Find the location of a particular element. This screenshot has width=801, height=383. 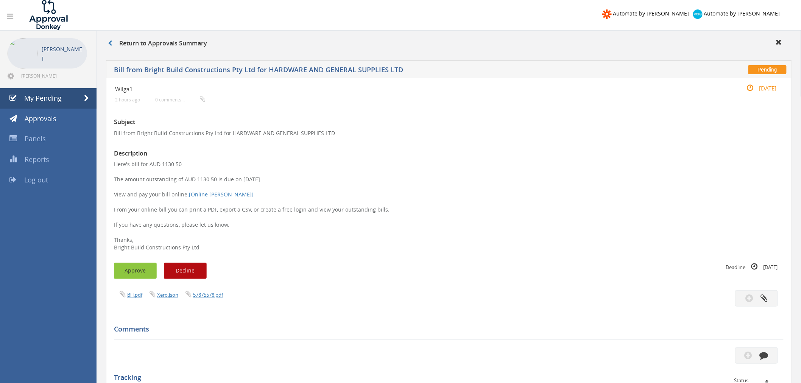

h3: Subject is located at coordinates (449, 122).